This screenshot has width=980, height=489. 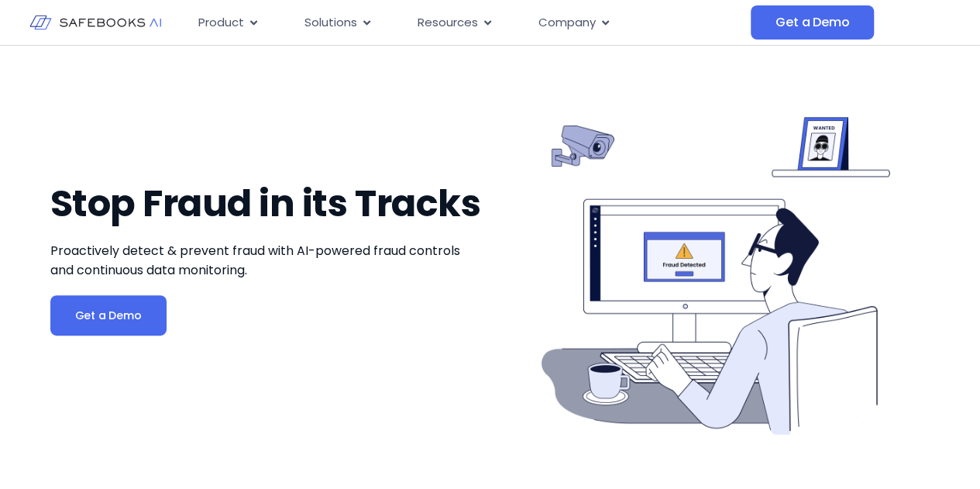 What do you see at coordinates (331, 23) in the screenshot?
I see `span: Solutions` at bounding box center [331, 23].